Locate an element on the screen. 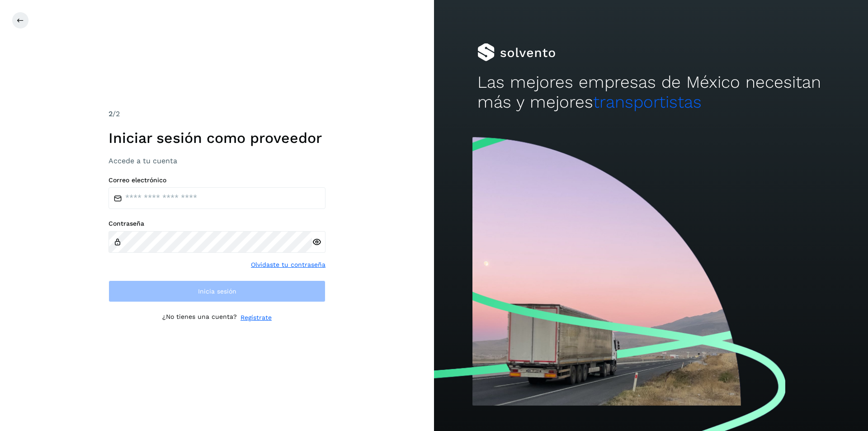  span: transportistas is located at coordinates (647, 102).